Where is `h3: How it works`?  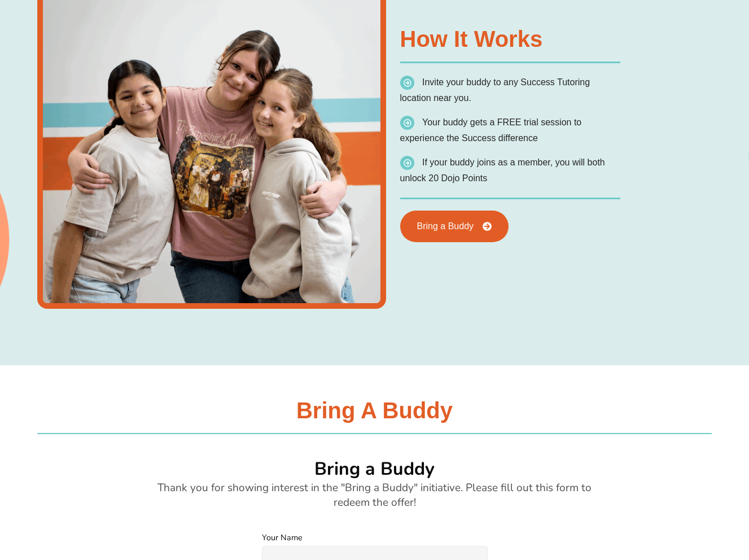 h3: How it works is located at coordinates (510, 39).